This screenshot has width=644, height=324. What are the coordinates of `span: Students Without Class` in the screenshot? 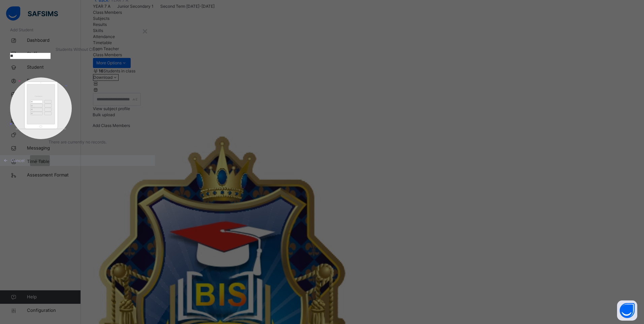 It's located at (77, 49).